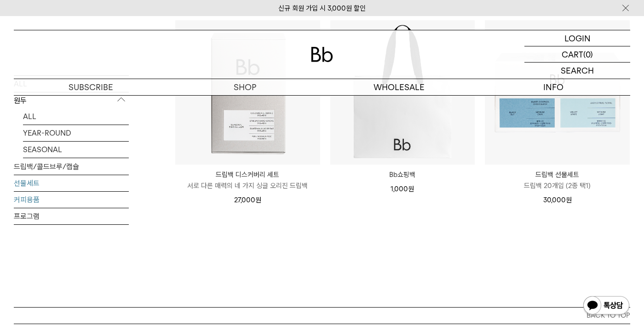  I want to click on a: SUBSCRIBE, so click(91, 87).